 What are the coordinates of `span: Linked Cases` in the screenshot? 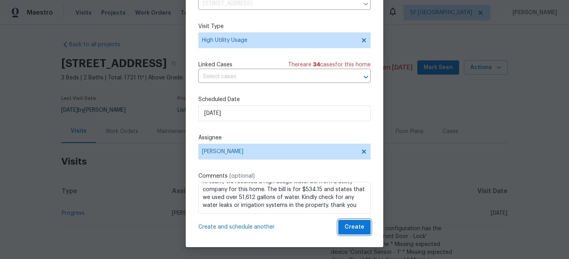 It's located at (215, 65).